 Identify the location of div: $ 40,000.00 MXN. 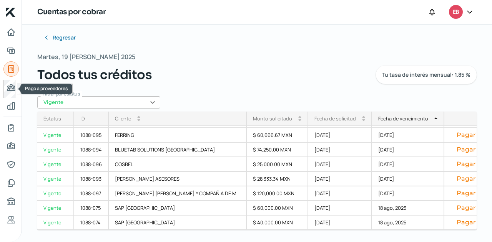
(277, 223).